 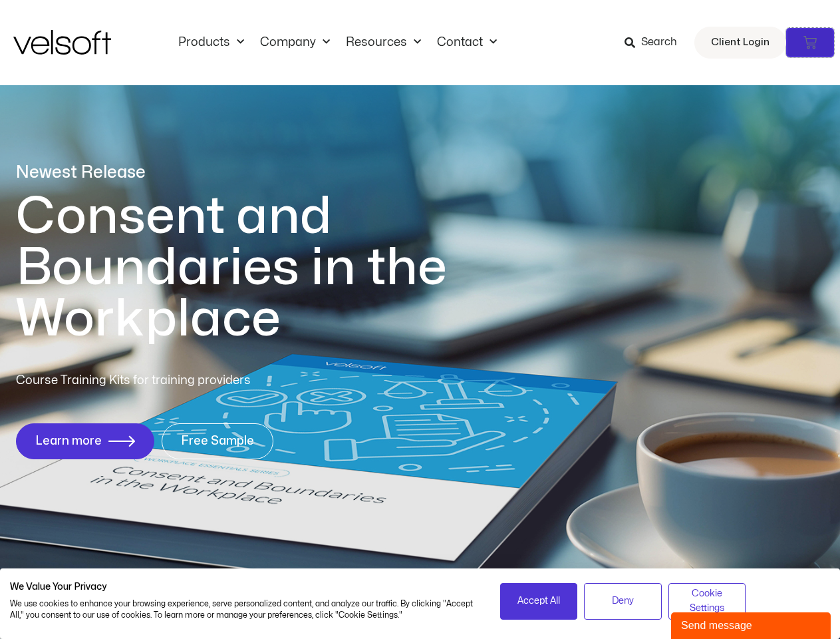 What do you see at coordinates (80, 16) in the screenshot?
I see `div: Send message` at bounding box center [80, 16].